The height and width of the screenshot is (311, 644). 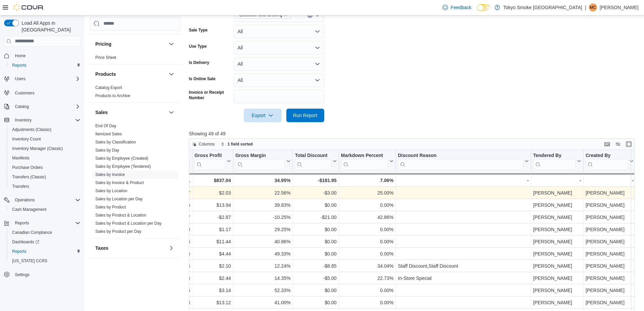 What do you see at coordinates (593, 7) in the screenshot?
I see `span: MC` at bounding box center [593, 7].